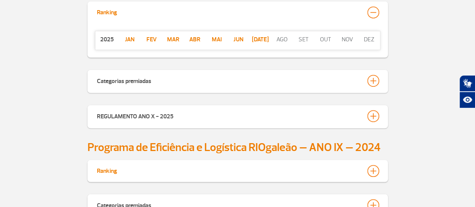 The height and width of the screenshot is (207, 475). What do you see at coordinates (152, 39) in the screenshot?
I see `p: Fev` at bounding box center [152, 39].